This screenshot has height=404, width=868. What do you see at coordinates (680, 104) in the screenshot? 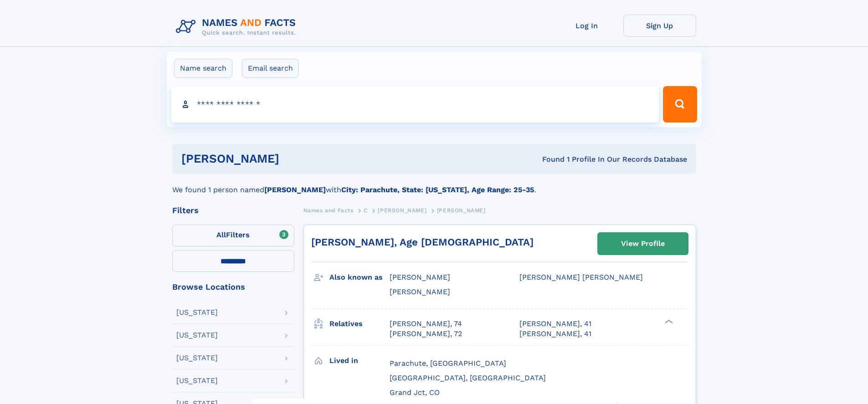
I see `button: Search Button` at bounding box center [680, 104].